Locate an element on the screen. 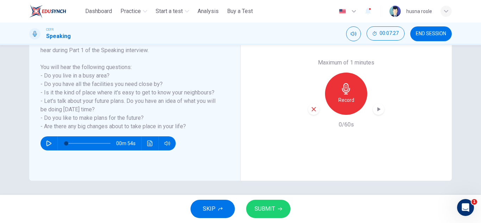 The height and width of the screenshot is (223, 481). span: Start a test is located at coordinates (169, 11).